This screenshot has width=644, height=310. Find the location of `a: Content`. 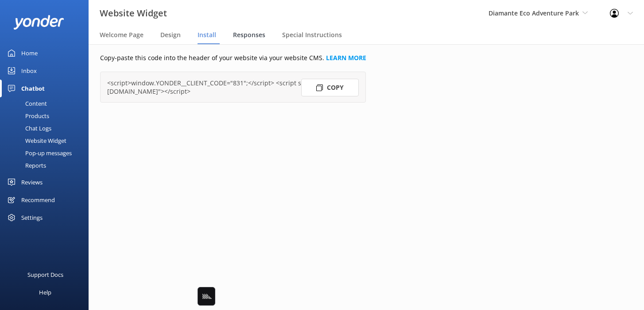

a: Content is located at coordinates (47, 104).